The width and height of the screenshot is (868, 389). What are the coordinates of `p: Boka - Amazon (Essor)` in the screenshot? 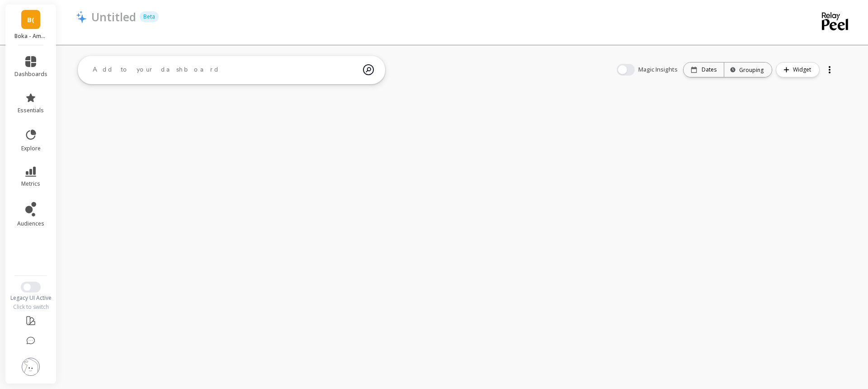 It's located at (30, 36).